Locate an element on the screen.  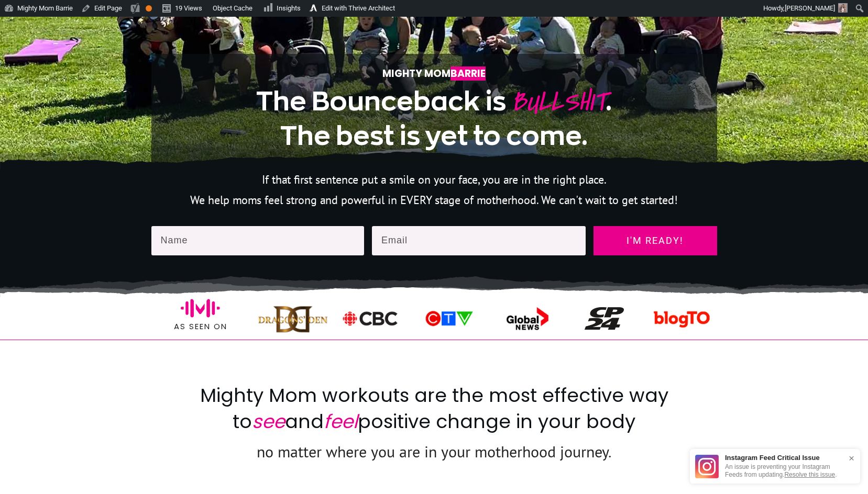
span: The Bounceback is is located at coordinates (381, 101).